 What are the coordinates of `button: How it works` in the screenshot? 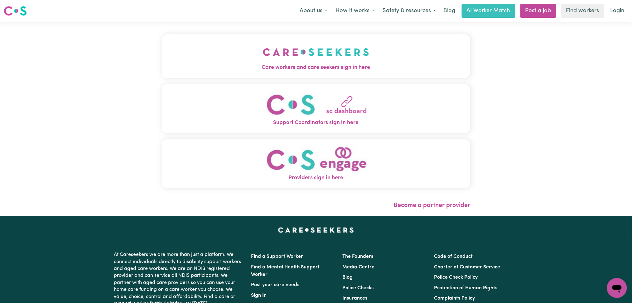 It's located at (355, 11).